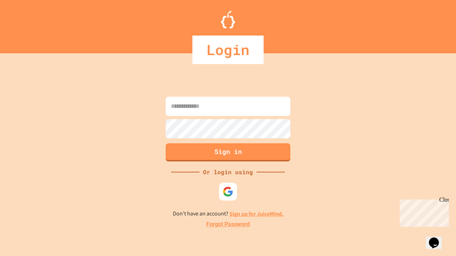 The width and height of the screenshot is (456, 256). What do you see at coordinates (228, 20) in the screenshot?
I see `img: Logo.svg` at bounding box center [228, 20].